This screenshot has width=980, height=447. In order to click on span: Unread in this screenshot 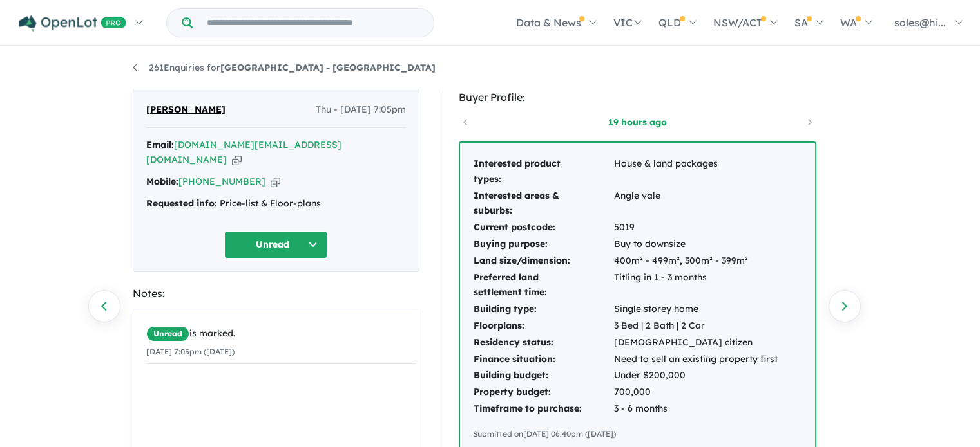, I will do `click(167, 334)`.